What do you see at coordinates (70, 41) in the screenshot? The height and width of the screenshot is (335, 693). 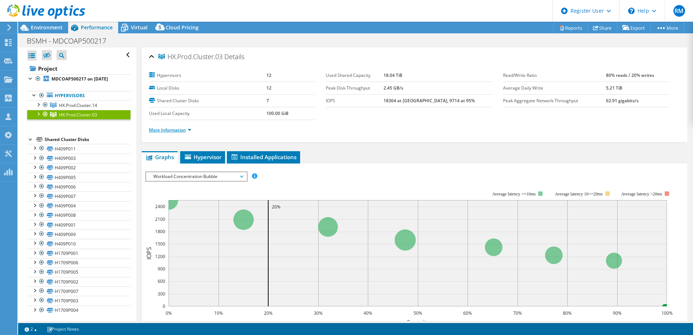 I see `h1: BSMH - MDCOAP500217` at bounding box center [70, 41].